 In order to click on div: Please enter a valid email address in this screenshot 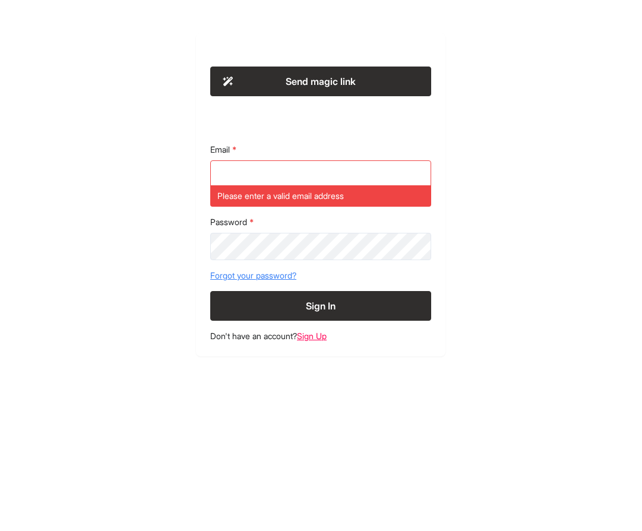, I will do `click(321, 196)`.